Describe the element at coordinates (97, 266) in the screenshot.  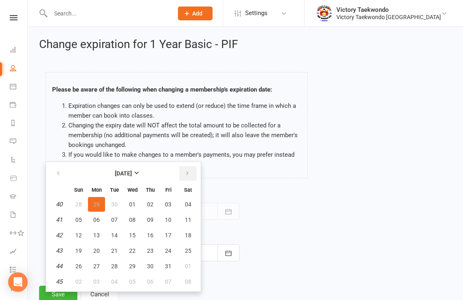
I see `button: 27` at that location.